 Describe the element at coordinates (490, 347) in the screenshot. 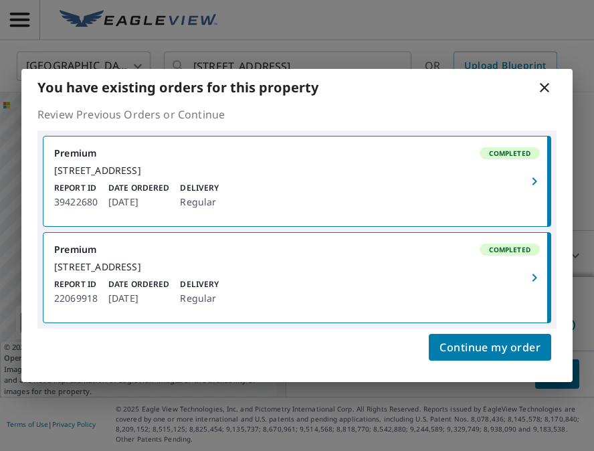

I see `span: Continue my order` at that location.